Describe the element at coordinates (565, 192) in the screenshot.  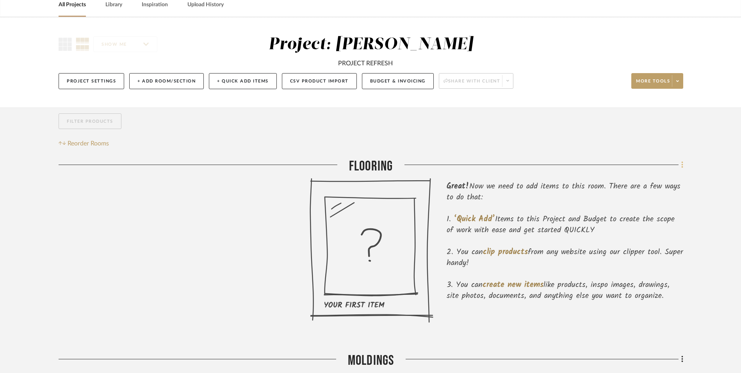
I see `div: Now we need to add items to this room. There are a few ways to do that:` at that location.